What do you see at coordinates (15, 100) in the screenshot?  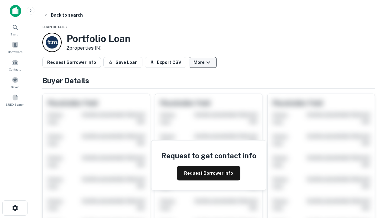 I see `div: SREO Search` at bounding box center [15, 100].